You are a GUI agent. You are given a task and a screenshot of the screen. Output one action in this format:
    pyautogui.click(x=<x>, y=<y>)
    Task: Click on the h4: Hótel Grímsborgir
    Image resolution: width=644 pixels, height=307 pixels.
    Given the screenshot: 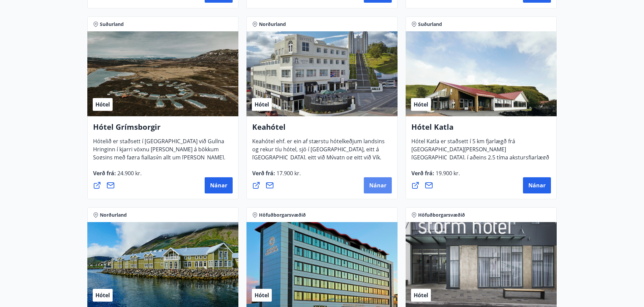 What is the action you would take?
    pyautogui.click(x=163, y=130)
    